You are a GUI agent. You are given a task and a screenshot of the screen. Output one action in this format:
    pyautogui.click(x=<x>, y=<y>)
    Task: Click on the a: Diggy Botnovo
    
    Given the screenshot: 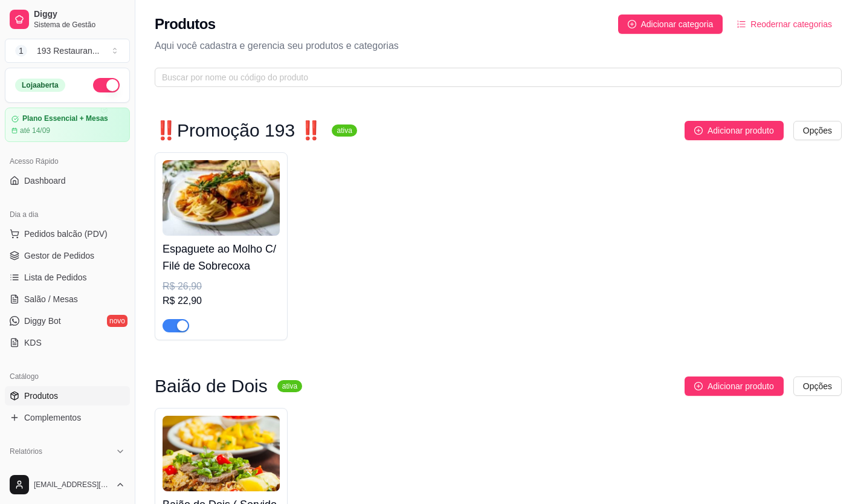 What is the action you would take?
    pyautogui.click(x=67, y=321)
    